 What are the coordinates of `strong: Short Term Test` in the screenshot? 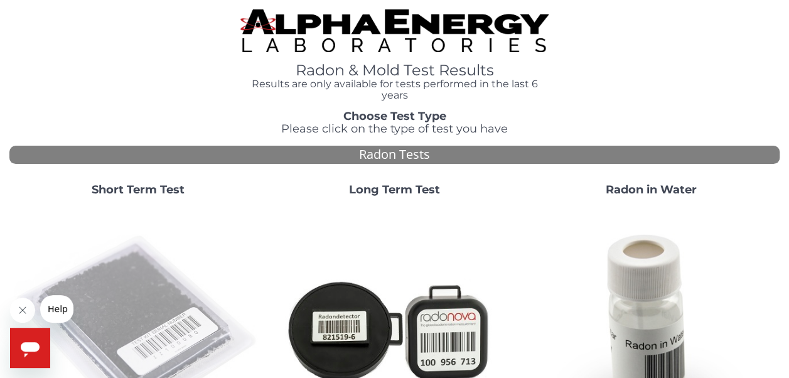 It's located at (138, 190).